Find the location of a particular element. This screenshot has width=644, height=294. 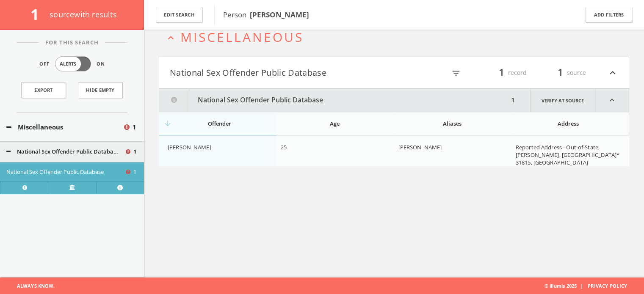

i: filter_list is located at coordinates (456, 73).